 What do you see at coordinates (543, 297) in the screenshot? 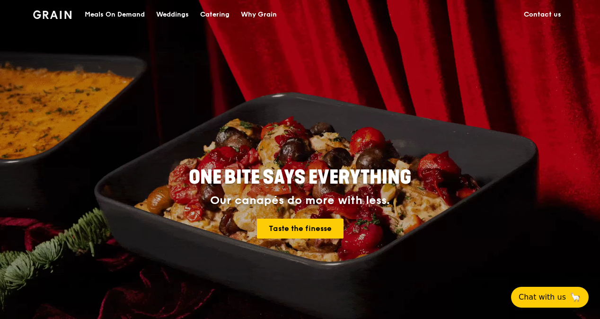
I see `span: Chat with us` at bounding box center [543, 297].